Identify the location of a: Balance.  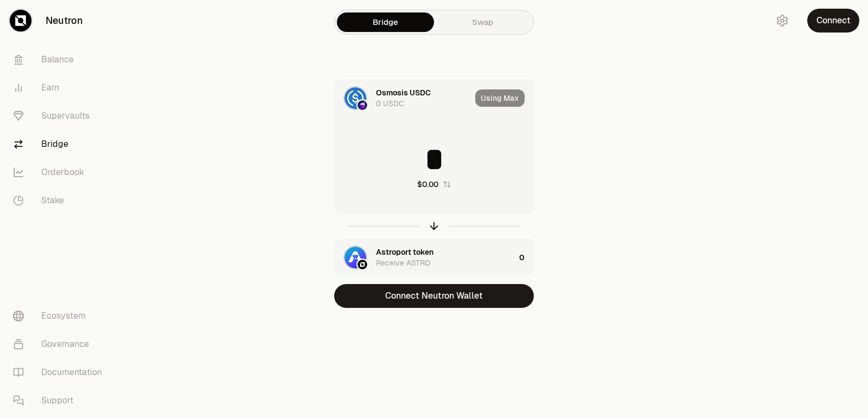
(61, 60).